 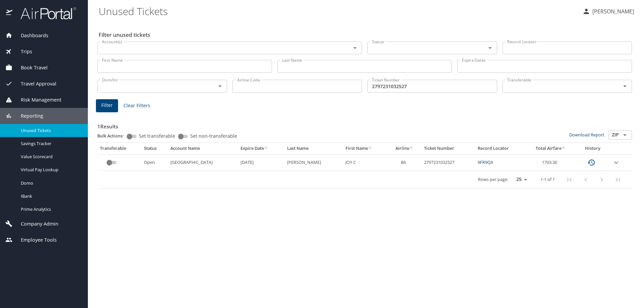 What do you see at coordinates (551, 163) in the screenshot?
I see `td: 1703.30` at bounding box center [551, 163].